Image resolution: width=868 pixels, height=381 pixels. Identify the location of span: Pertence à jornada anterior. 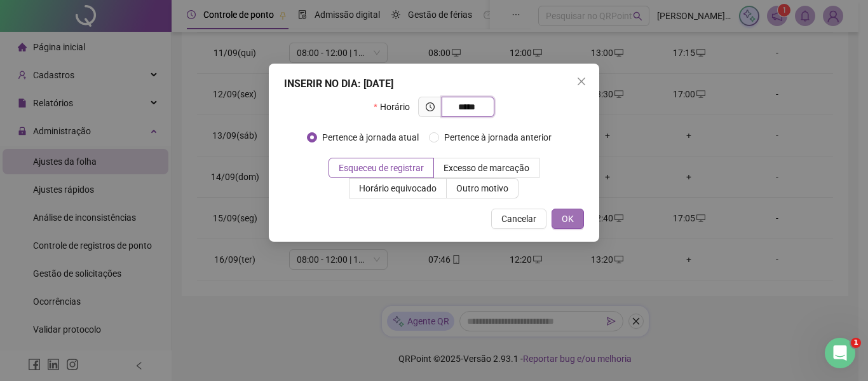
(497, 138).